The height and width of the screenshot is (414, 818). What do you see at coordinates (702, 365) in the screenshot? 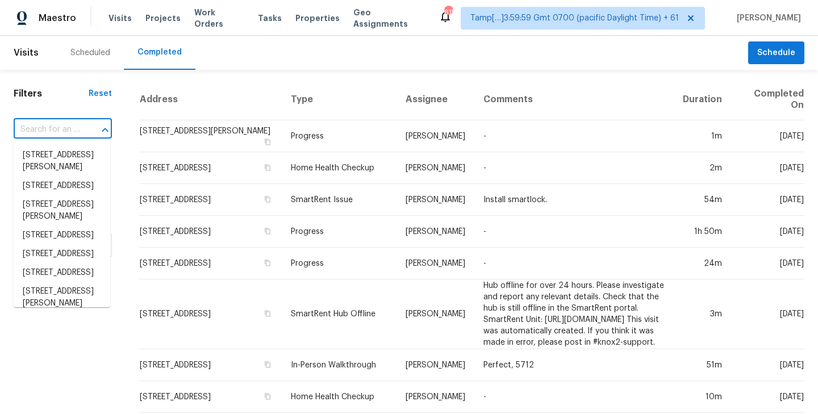
I see `td: 51m` at bounding box center [702, 365].